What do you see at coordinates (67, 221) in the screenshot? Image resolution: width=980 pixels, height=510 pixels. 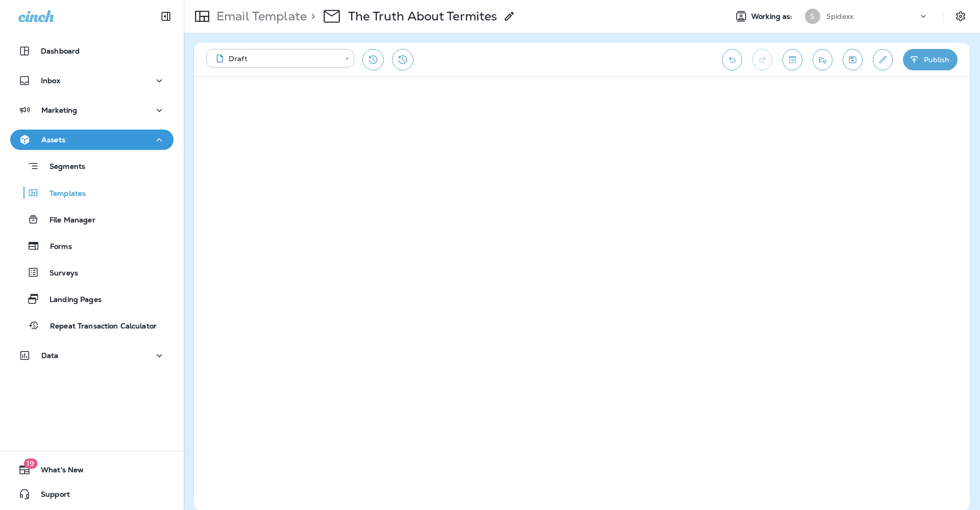 I see `p: File Manager` at bounding box center [67, 221].